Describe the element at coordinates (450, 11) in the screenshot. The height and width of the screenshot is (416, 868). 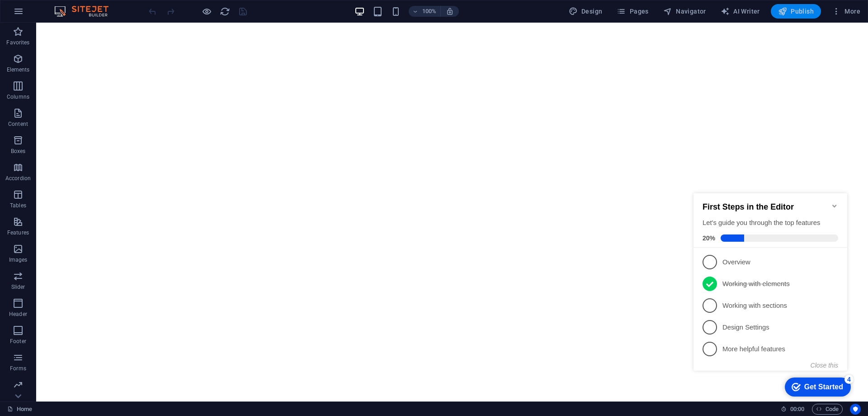
I see `i: On resize automatically adjust zoom level to fit chosen device.` at that location.